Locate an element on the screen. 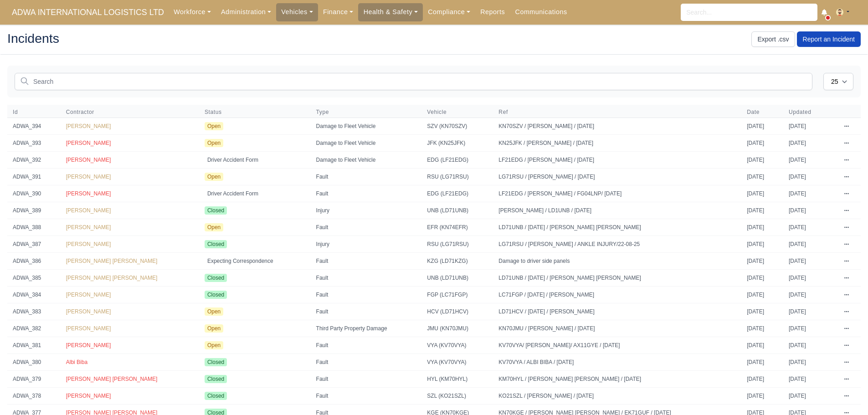 This screenshot has width=868, height=415. td: EDG (LF21EDG) is located at coordinates (457, 194).